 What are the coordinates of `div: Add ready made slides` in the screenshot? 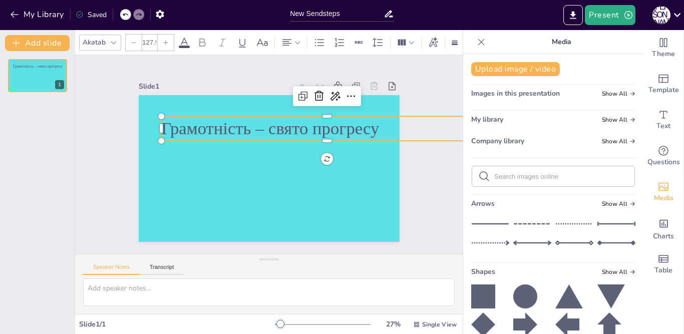 It's located at (664, 84).